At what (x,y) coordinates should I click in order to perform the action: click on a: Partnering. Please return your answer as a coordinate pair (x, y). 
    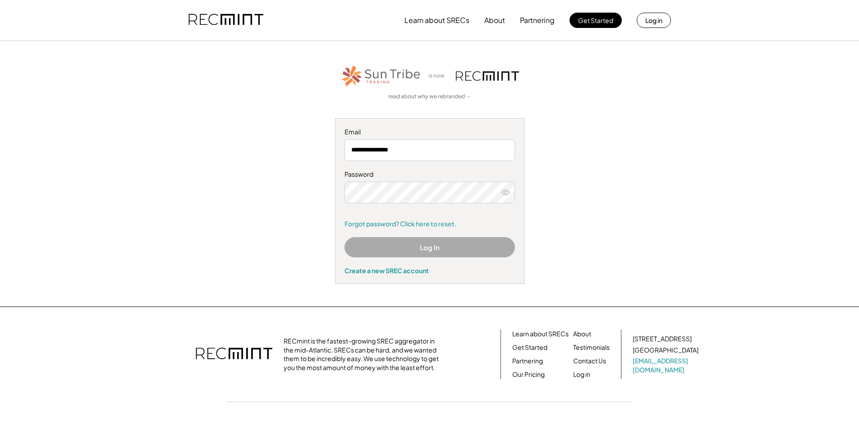
    Looking at the image, I should click on (528, 361).